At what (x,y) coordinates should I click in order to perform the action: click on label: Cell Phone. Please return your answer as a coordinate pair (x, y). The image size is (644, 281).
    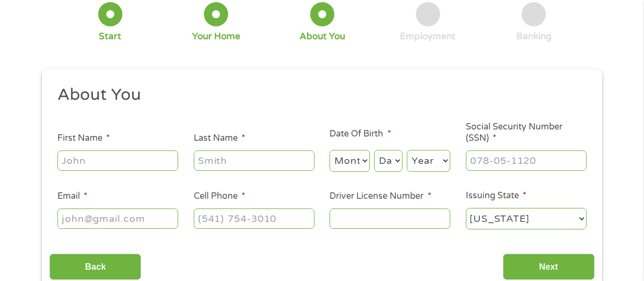
    Looking at the image, I should click on (220, 197).